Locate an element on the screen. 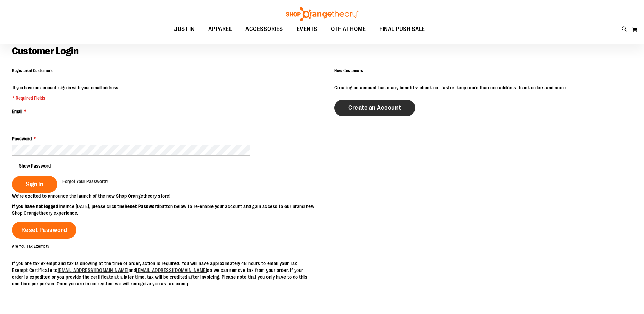 This screenshot has width=644, height=314. span: Sign In is located at coordinates (35, 184).